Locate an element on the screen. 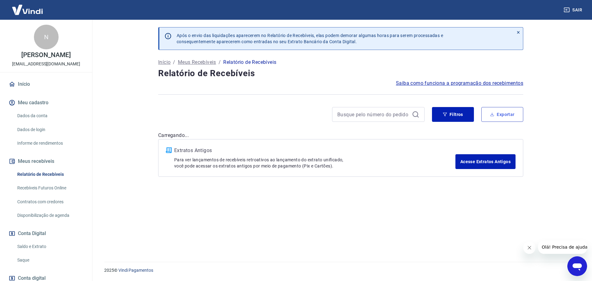 The image size is (592, 281). p: Extratos Antigos is located at coordinates (315, 151).